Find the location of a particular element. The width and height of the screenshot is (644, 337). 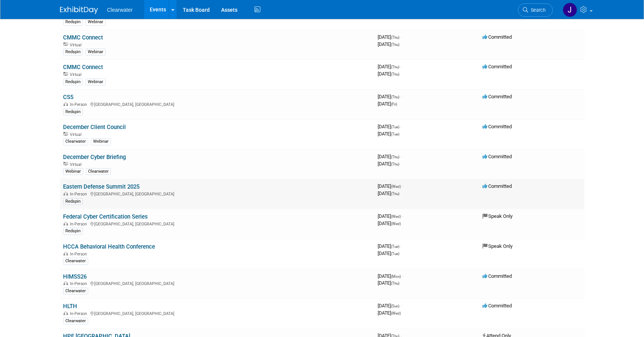

a: CS5 is located at coordinates (68, 97).